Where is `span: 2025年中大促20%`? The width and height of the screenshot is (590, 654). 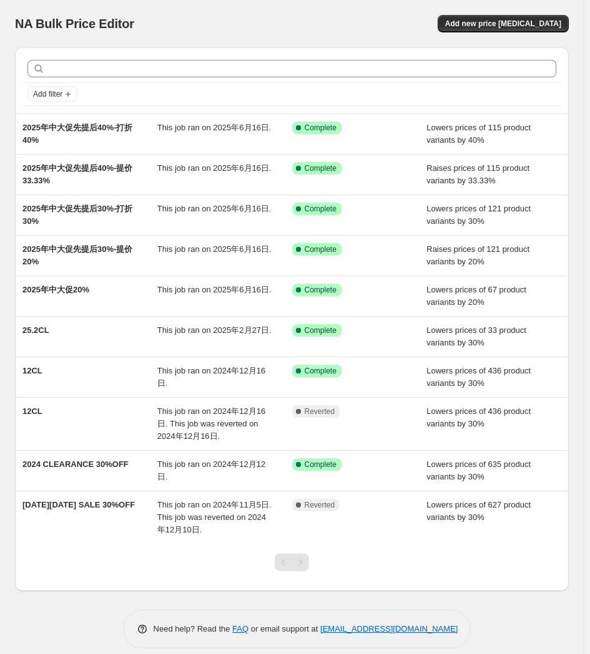
span: 2025年中大促20% is located at coordinates (56, 289).